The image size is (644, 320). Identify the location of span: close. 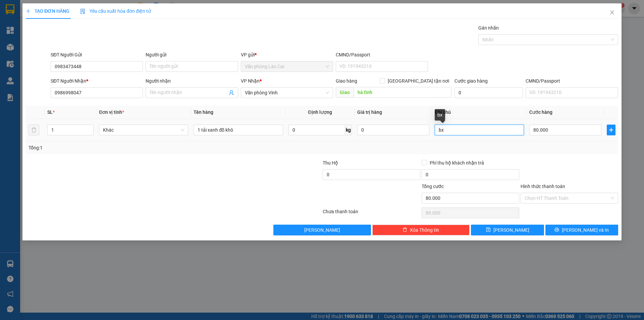
(612, 12).